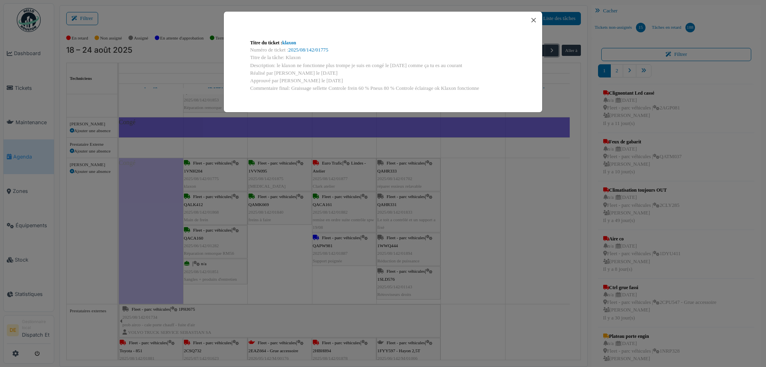 The width and height of the screenshot is (766, 367). Describe the element at coordinates (383, 50) in the screenshot. I see `div: Numéro de ticket :` at that location.